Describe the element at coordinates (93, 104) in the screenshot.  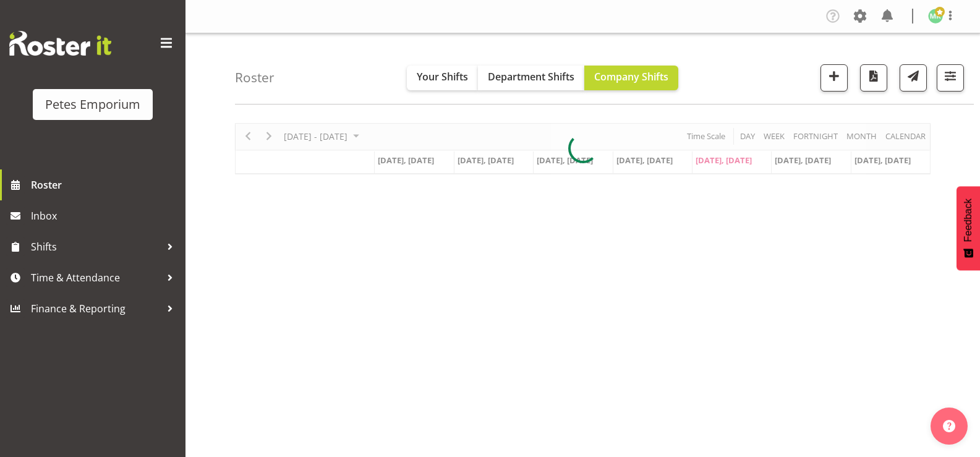
I see `div: Petes Emporium` at that location.